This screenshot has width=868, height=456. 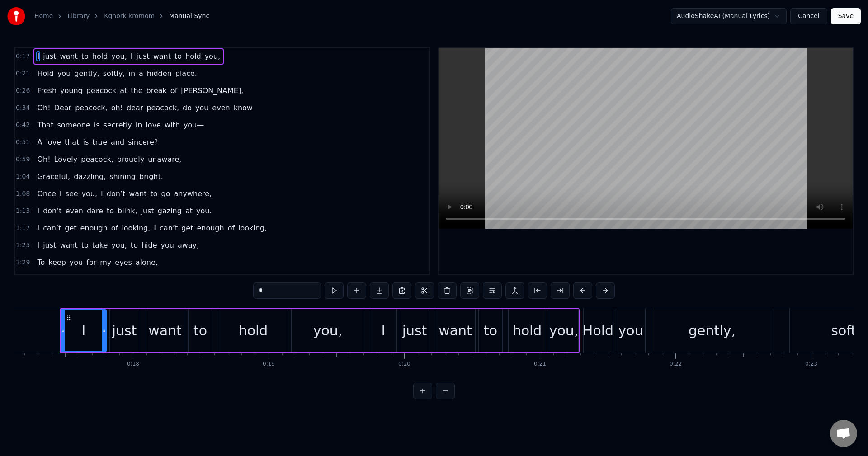 What do you see at coordinates (23, 159) in the screenshot?
I see `span: 0:59` at bounding box center [23, 159].